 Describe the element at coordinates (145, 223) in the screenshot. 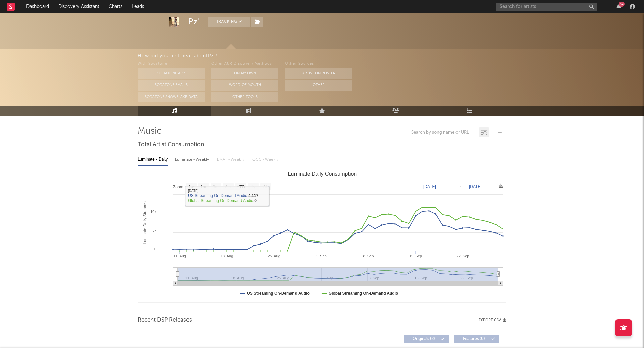

I see `text: Luminate Daily Streams` at that location.